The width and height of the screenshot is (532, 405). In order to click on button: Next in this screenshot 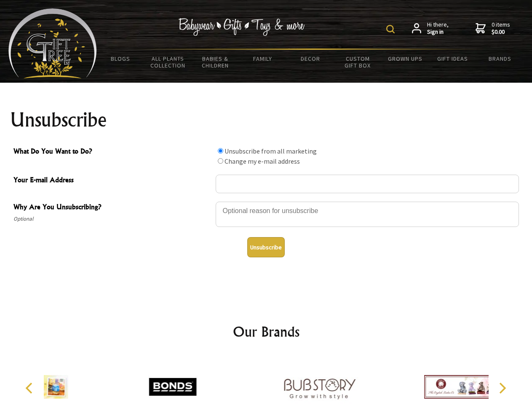, I will do `click(502, 388)`.